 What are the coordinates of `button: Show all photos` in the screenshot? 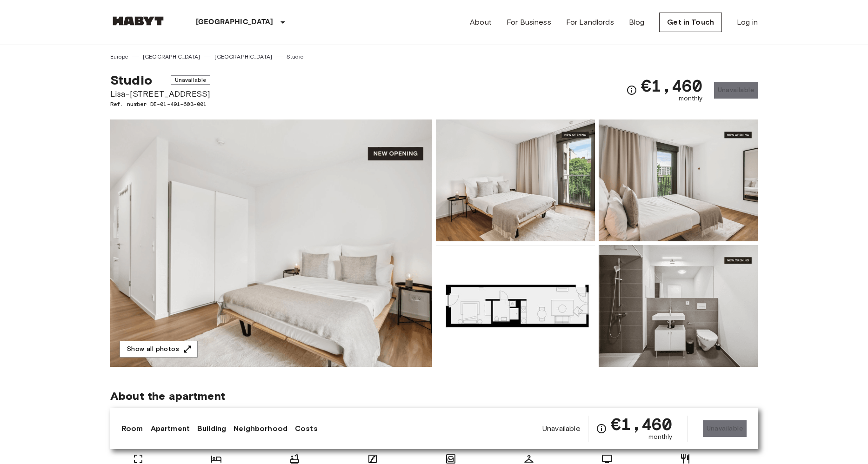 It's located at (159, 349).